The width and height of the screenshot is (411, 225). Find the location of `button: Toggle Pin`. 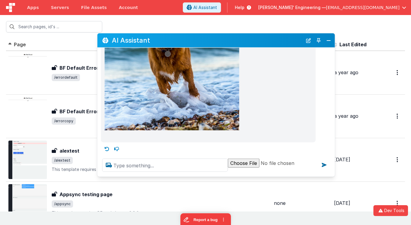

button: Toggle Pin is located at coordinates (319, 40).